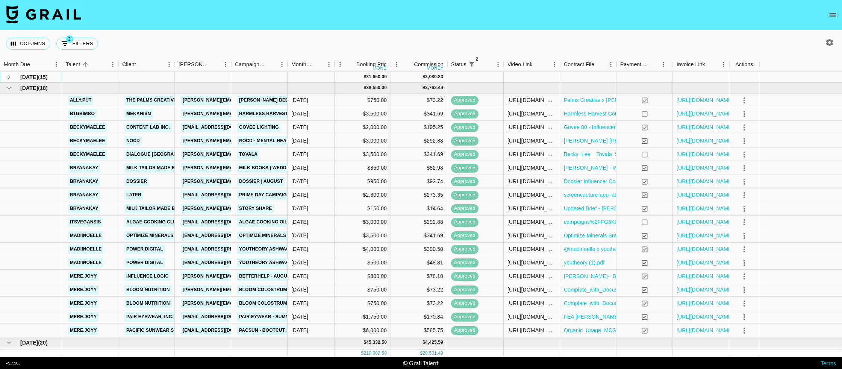 The image size is (842, 369). What do you see at coordinates (363, 168) in the screenshot?
I see `div: $850.00` at bounding box center [363, 168].